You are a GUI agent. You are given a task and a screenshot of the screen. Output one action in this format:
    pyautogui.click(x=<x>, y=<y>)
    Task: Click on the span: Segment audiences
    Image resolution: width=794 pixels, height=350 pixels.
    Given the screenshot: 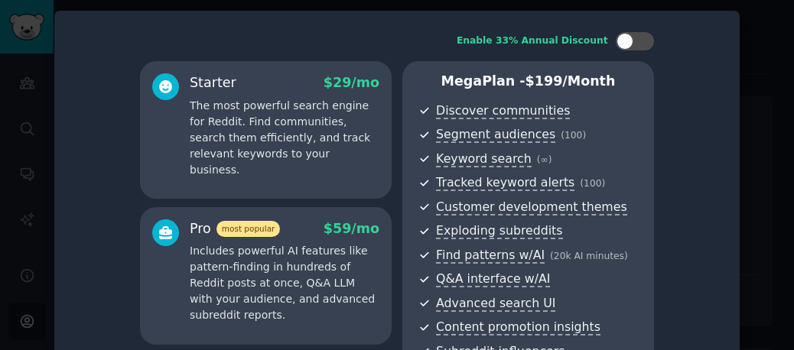 What is the action you would take?
    pyautogui.click(x=495, y=135)
    